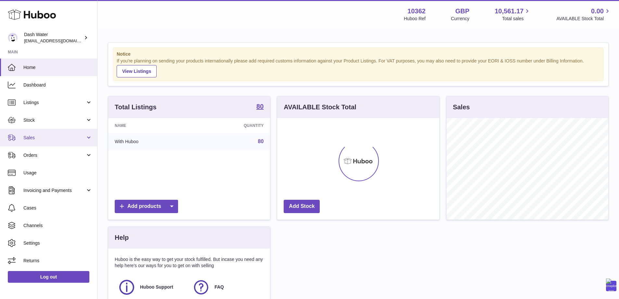 Image resolution: width=619 pixels, height=299 pixels. What do you see at coordinates (260, 106) in the screenshot?
I see `strong: 80` at bounding box center [260, 106].